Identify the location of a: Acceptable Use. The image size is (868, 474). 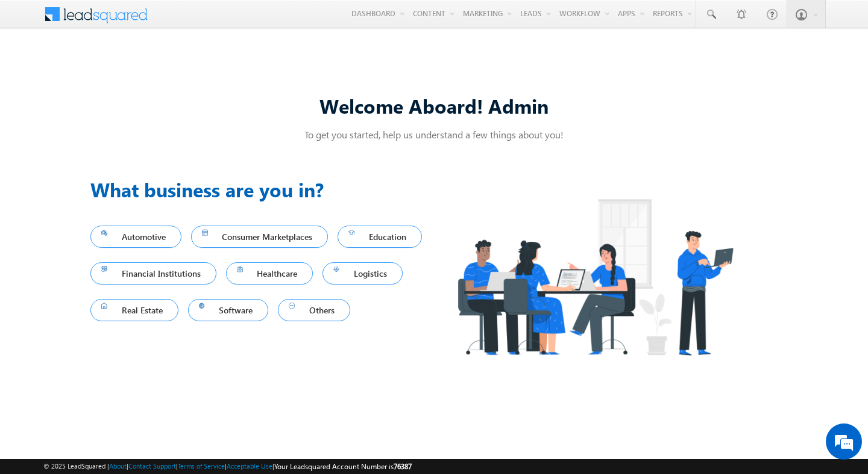
(250, 466).